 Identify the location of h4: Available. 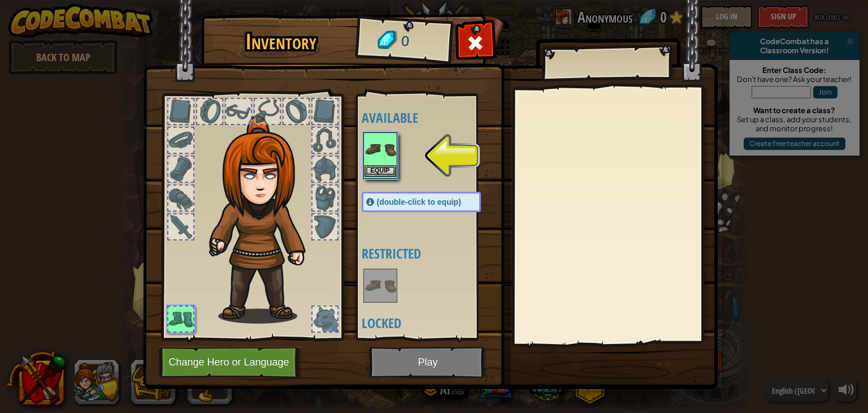
(432, 118).